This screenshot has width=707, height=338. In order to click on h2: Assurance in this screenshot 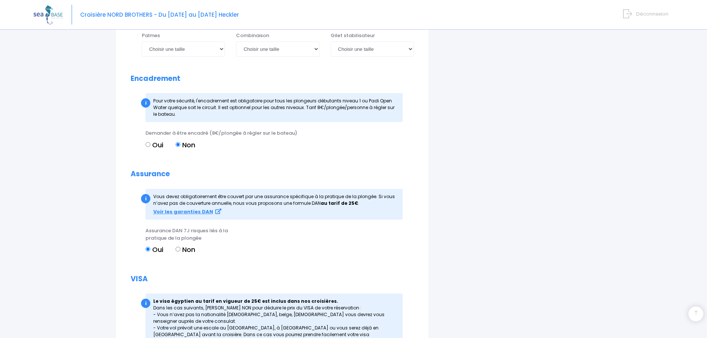, I will do `click(272, 174)`.